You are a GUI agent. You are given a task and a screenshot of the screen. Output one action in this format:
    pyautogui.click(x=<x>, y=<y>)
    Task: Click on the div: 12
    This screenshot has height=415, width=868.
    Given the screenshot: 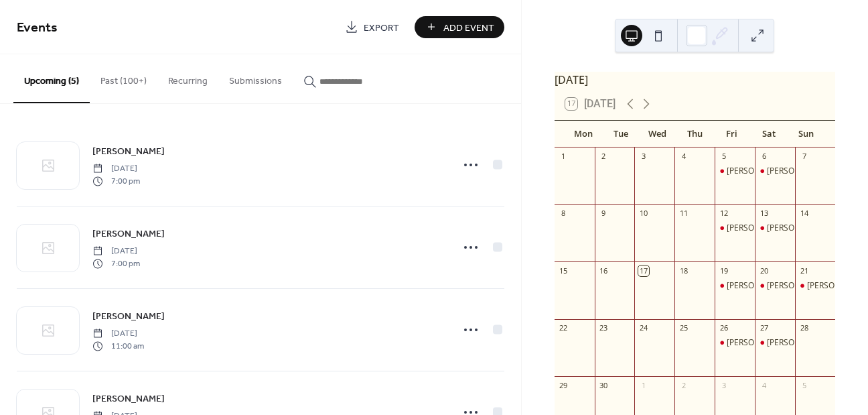 What is the action you would take?
    pyautogui.click(x=723, y=213)
    